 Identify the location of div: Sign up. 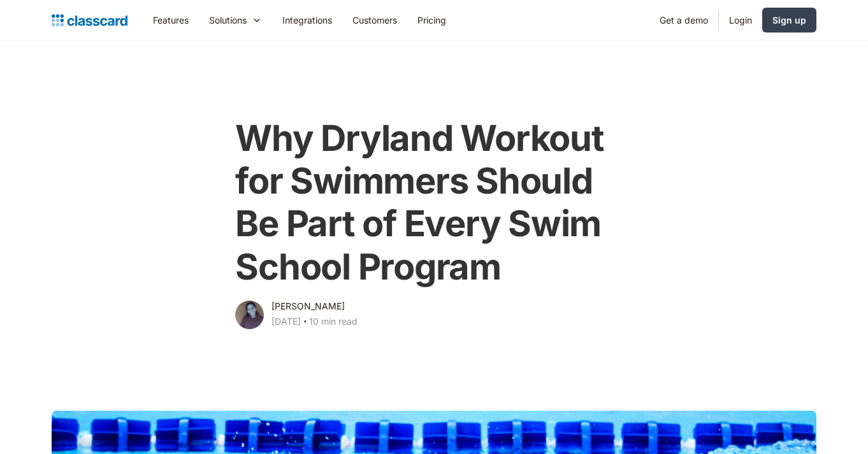
(789, 19).